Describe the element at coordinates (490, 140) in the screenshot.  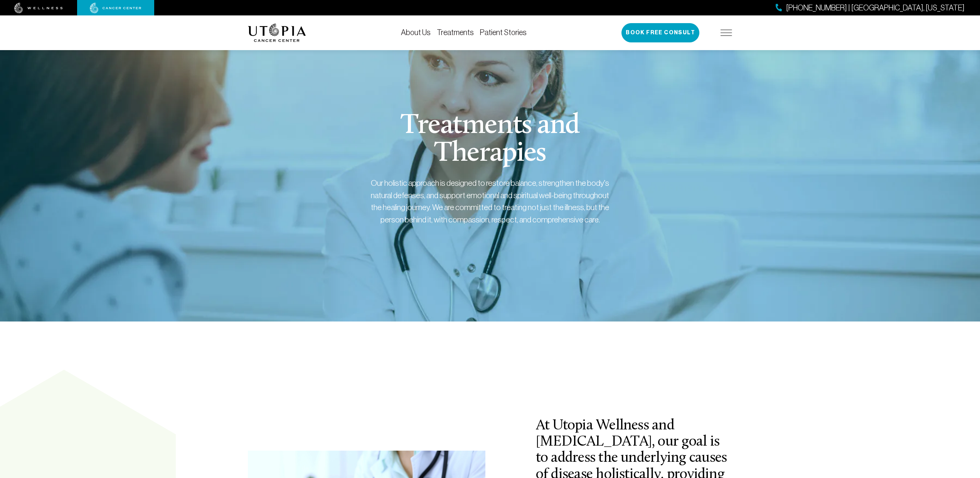
I see `h1: Treatments and Therapies` at that location.